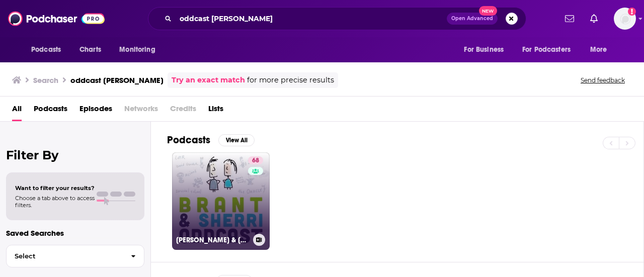  Describe the element at coordinates (546, 50) in the screenshot. I see `span: For Podcasters` at that location.